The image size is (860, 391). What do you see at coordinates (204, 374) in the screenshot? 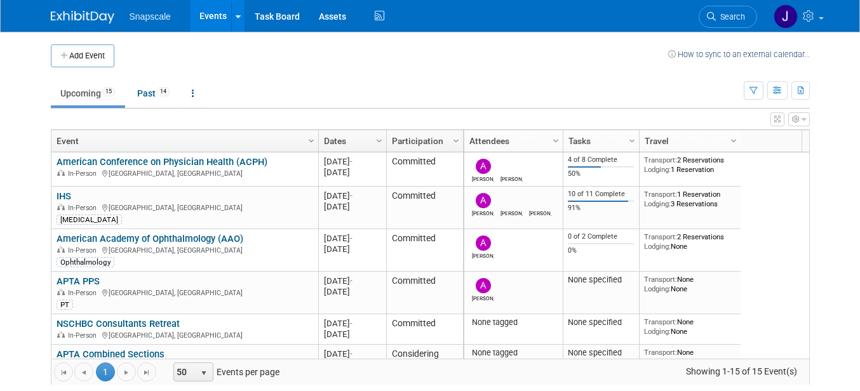
I see `span: select` at bounding box center [204, 374].